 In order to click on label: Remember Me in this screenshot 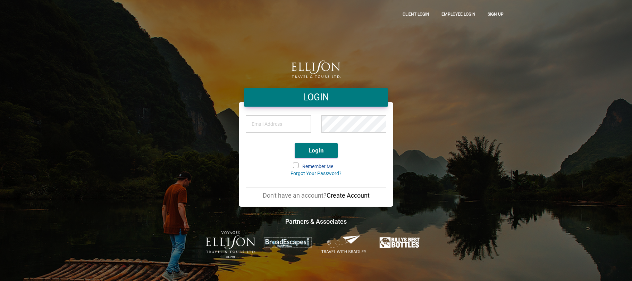, I will do `click(316, 167)`.